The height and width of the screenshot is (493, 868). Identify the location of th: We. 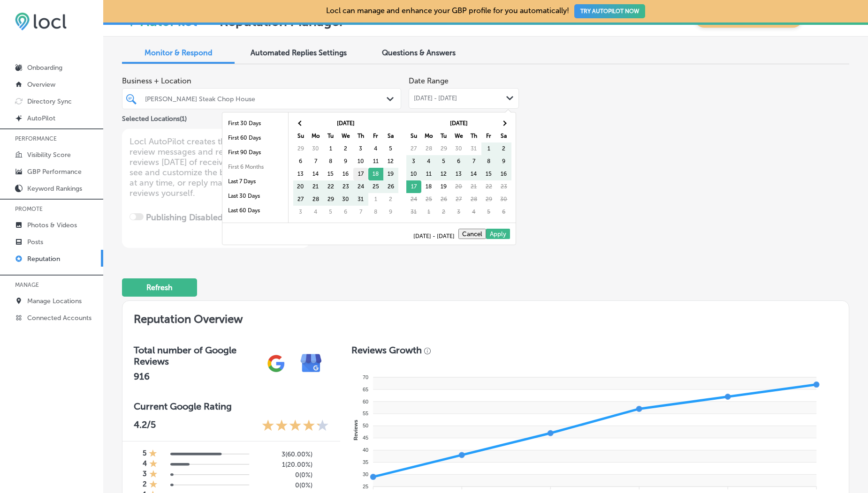
(459, 136).